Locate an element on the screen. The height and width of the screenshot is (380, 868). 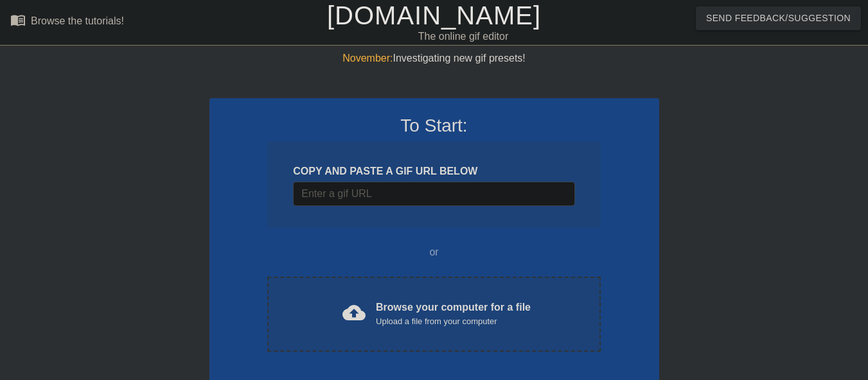
h3: To Start: is located at coordinates (434, 126).